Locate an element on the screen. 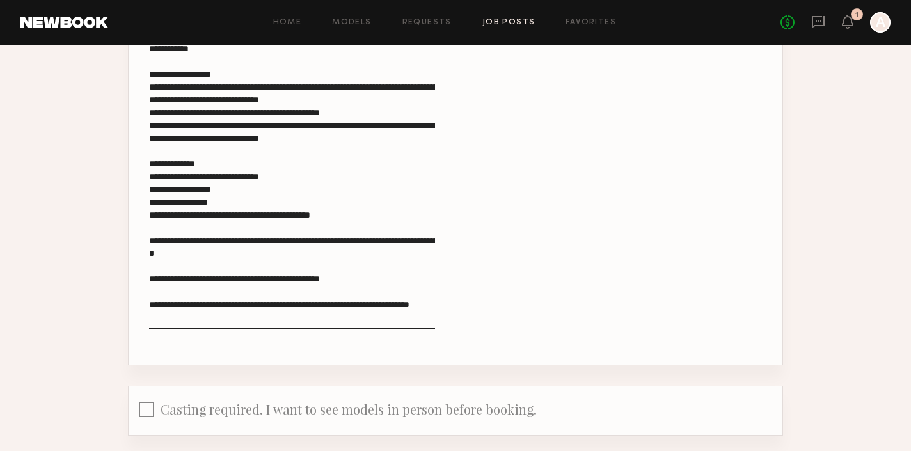 This screenshot has height=451, width=911. textarea: Description(Optional) is located at coordinates (292, 173).